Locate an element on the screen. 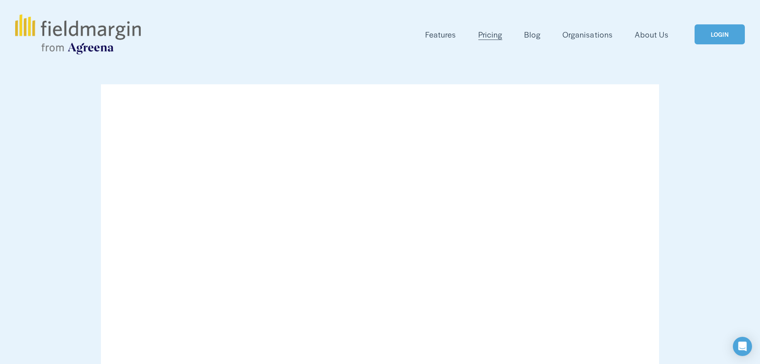 This screenshot has height=364, width=760. div: Open Intercom Messenger is located at coordinates (743, 346).